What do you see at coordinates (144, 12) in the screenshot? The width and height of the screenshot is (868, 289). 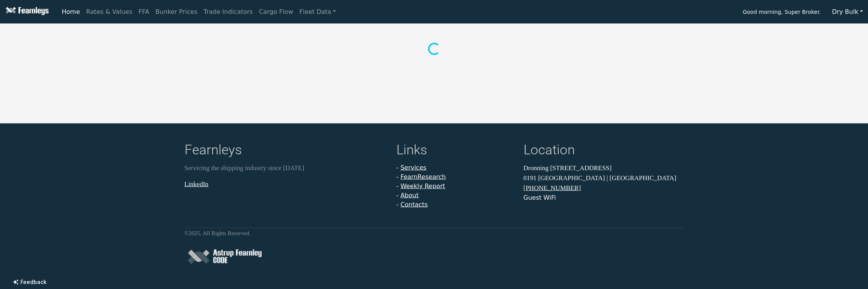 I see `a: FFA` at bounding box center [144, 12].